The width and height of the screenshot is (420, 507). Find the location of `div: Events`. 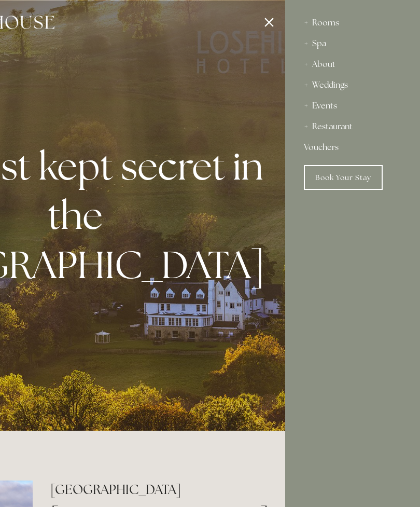

div: Events is located at coordinates (353, 106).